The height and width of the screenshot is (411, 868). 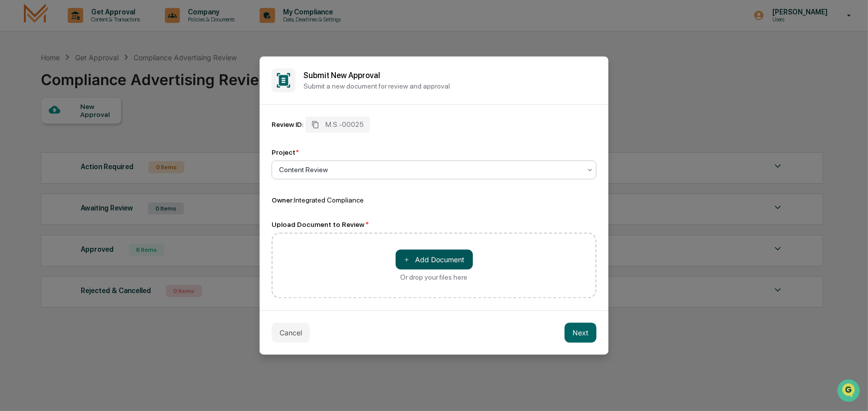 I want to click on div: Project, so click(x=285, y=153).